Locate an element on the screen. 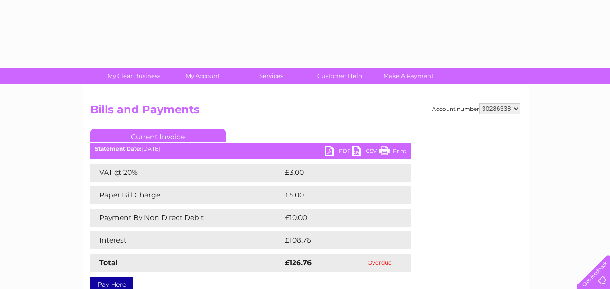 This screenshot has height=289, width=610. td: £5.00 is located at coordinates (336, 195).